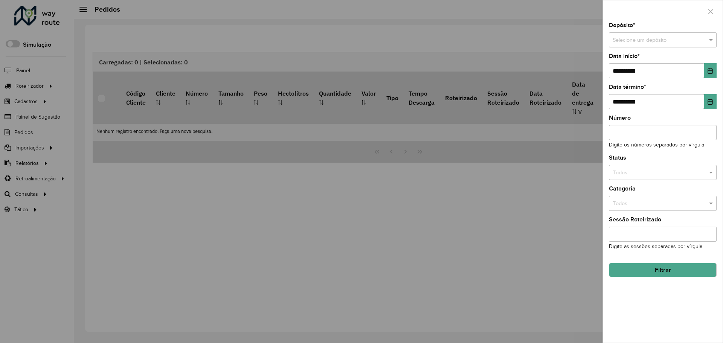 The height and width of the screenshot is (343, 723). What do you see at coordinates (655, 246) in the screenshot?
I see `small: Digite as sessões separadas por vírgula` at bounding box center [655, 246].